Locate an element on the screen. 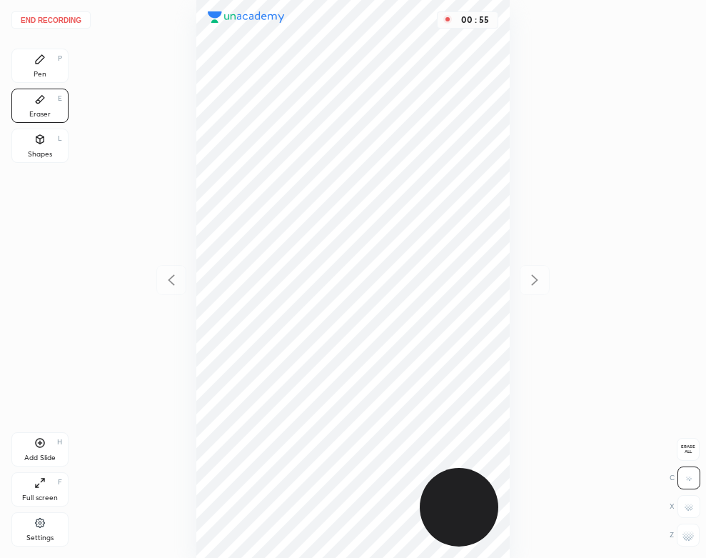 This screenshot has height=558, width=706. div: E is located at coordinates (60, 99).